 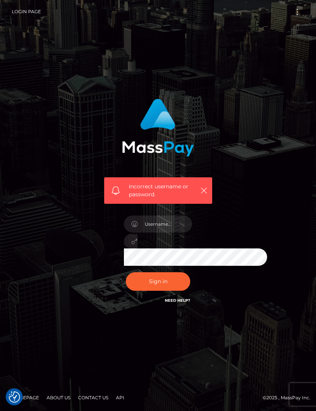 What do you see at coordinates (14, 397) in the screenshot?
I see `button: Consent Preferences` at bounding box center [14, 397].